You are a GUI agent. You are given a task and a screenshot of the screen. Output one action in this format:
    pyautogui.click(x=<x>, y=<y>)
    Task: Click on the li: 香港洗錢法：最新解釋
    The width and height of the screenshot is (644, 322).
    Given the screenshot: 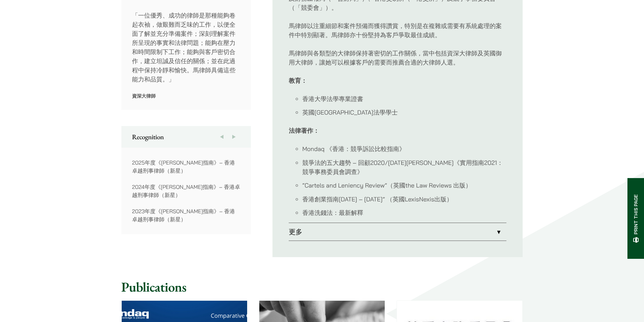 What is the action you would take?
    pyautogui.click(x=404, y=213)
    